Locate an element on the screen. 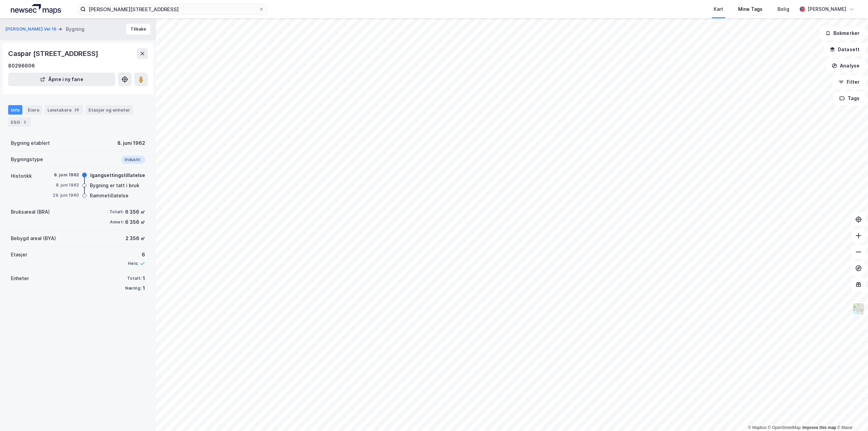 This screenshot has height=431, width=868. img: Z is located at coordinates (858, 309).